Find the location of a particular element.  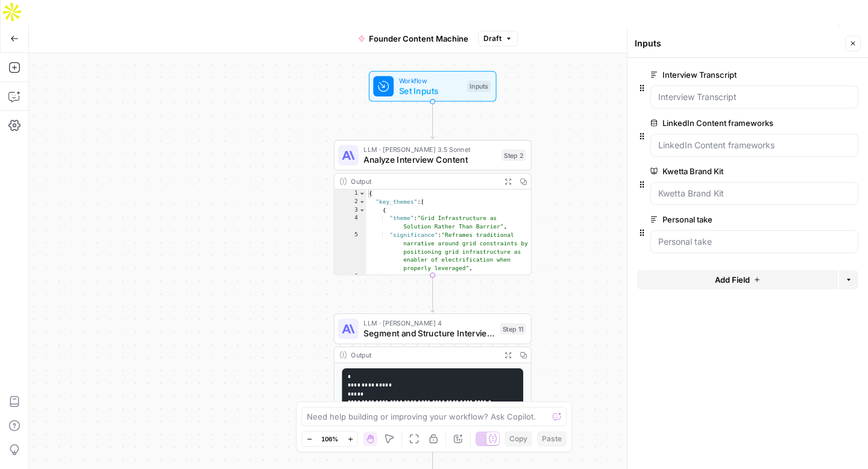

span: Workflow is located at coordinates (431, 80).